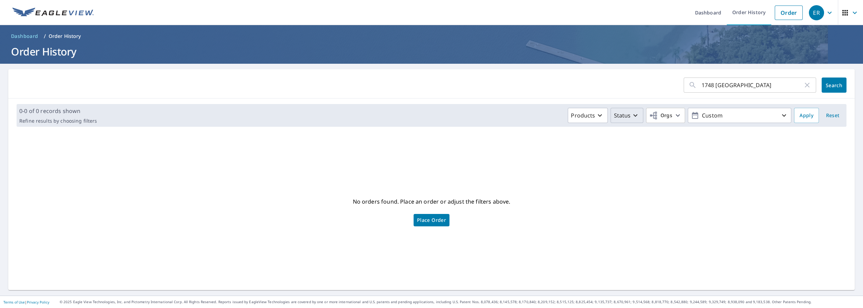 The width and height of the screenshot is (863, 308). What do you see at coordinates (432, 36) in the screenshot?
I see `nav: breadcrumb` at bounding box center [432, 36].